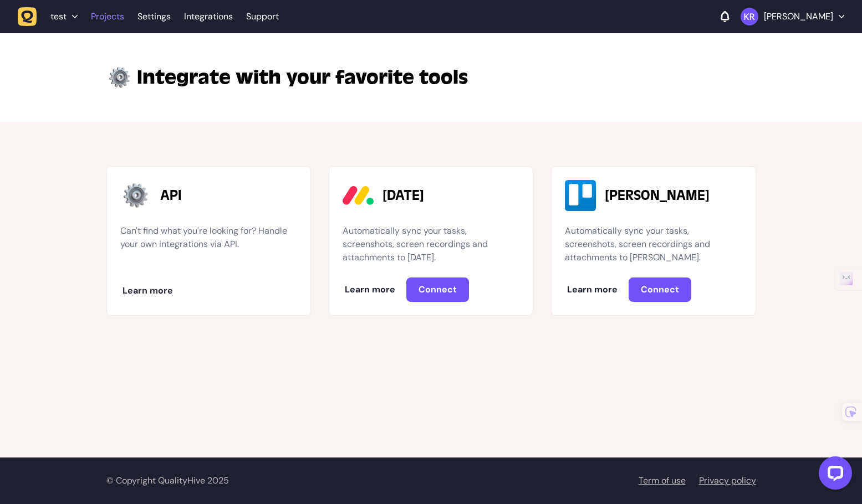  What do you see at coordinates (749, 17) in the screenshot?
I see `img: Kenny Roh` at bounding box center [749, 17].